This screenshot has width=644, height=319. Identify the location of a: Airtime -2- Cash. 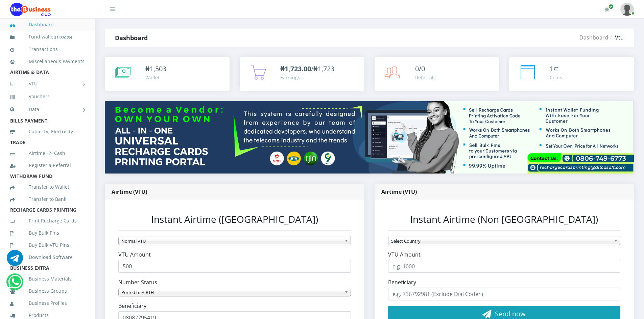
(47, 153).